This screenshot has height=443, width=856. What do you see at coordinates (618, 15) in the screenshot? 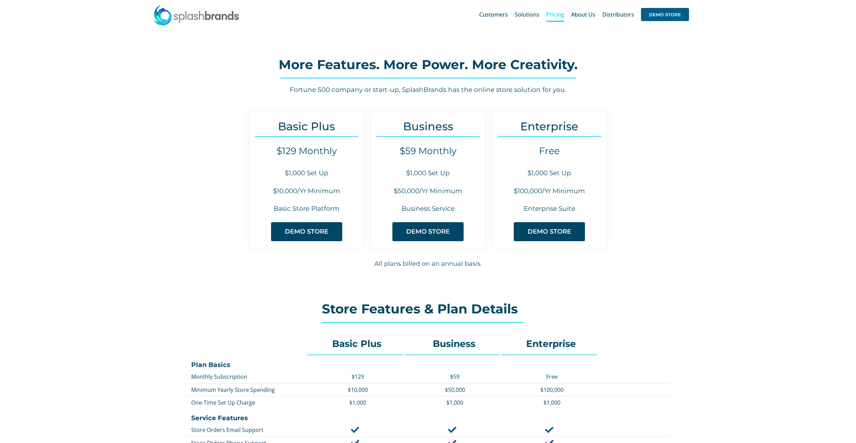
I see `span: Distributors` at bounding box center [618, 15].